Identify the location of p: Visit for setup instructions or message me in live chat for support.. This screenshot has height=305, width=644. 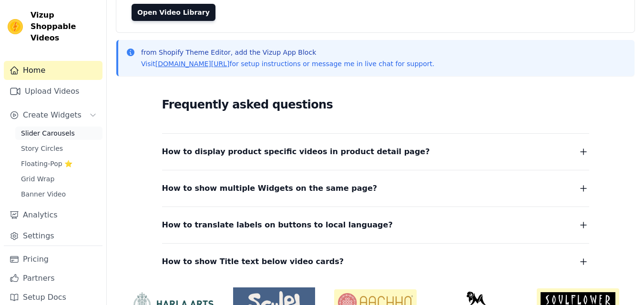
(287, 64).